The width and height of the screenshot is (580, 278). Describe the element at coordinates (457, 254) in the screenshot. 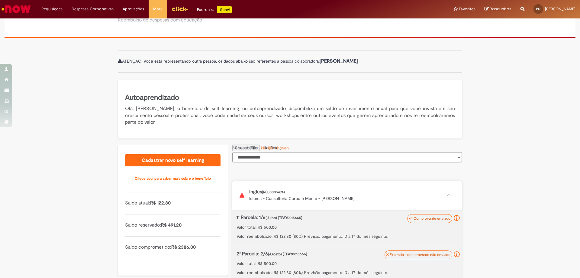

I see `i: Parcela expirada e saldo devolvido devido ao não envio dentro do mês referente. Conforme política...` at that location.